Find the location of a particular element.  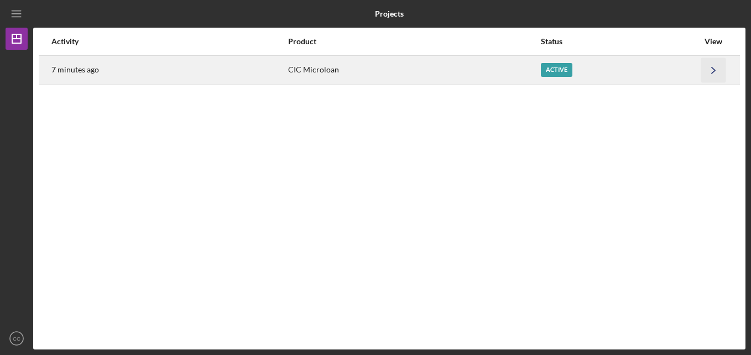

div: Active is located at coordinates (557, 70).